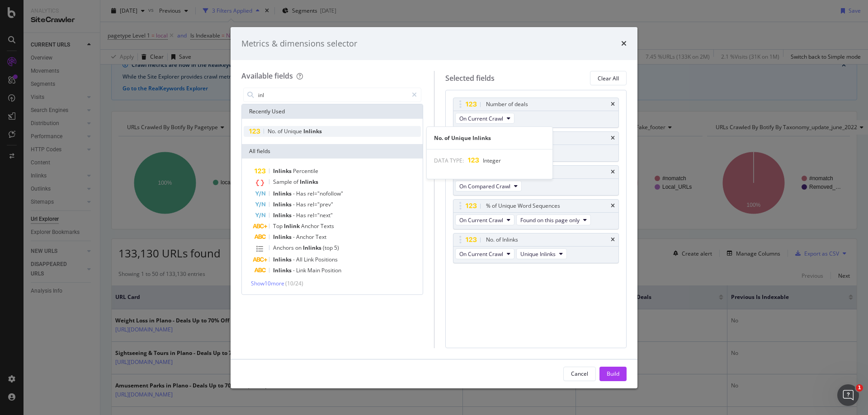  What do you see at coordinates (608, 78) in the screenshot?
I see `button: Clear All` at bounding box center [608, 78].